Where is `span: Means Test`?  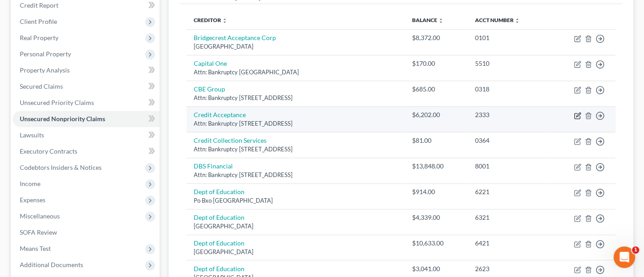
span: Means Test is located at coordinates (35, 248).